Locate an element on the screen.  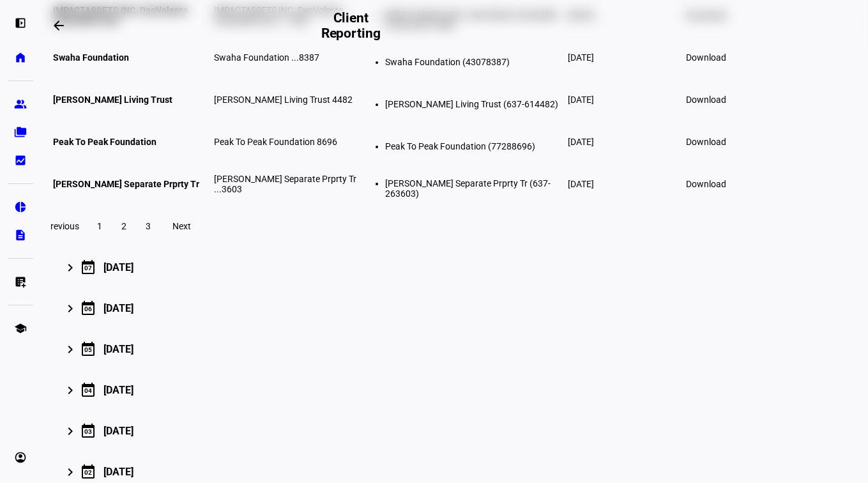
button: 3 is located at coordinates (148, 226).